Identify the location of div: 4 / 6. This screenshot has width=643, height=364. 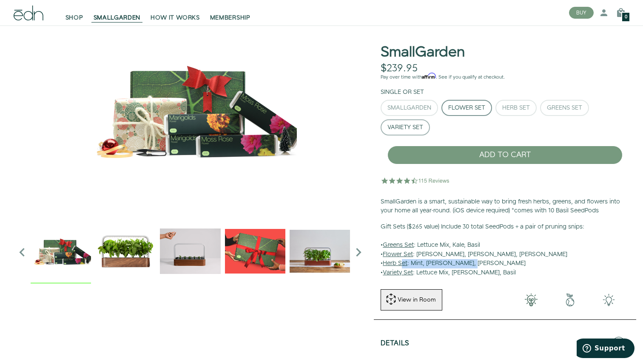
(319, 252).